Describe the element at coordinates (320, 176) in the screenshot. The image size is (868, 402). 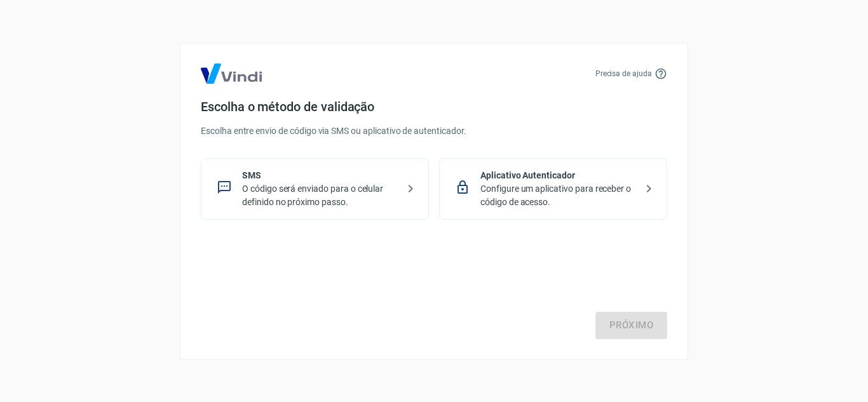
I see `p: SMS` at that location.